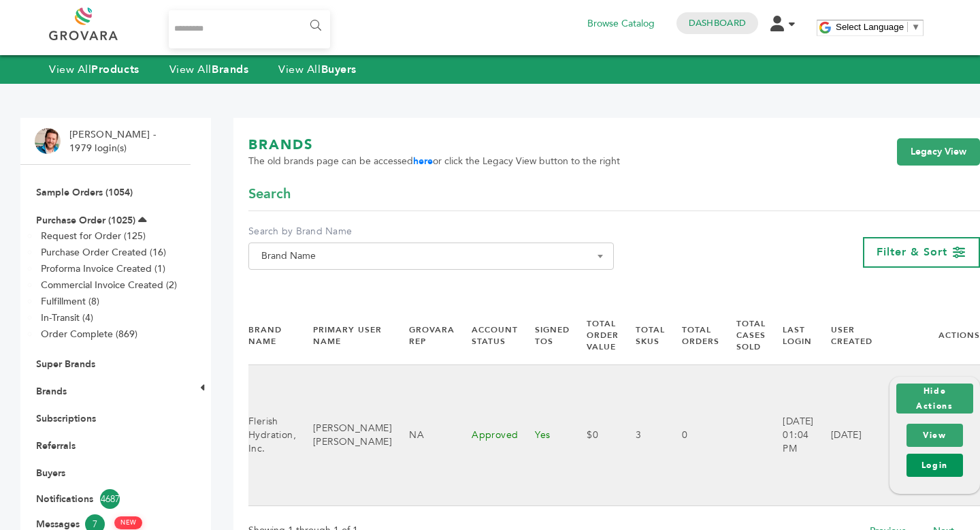 The height and width of the screenshot is (530, 980). What do you see at coordinates (939, 152) in the screenshot?
I see `a: Legacy View` at bounding box center [939, 152].